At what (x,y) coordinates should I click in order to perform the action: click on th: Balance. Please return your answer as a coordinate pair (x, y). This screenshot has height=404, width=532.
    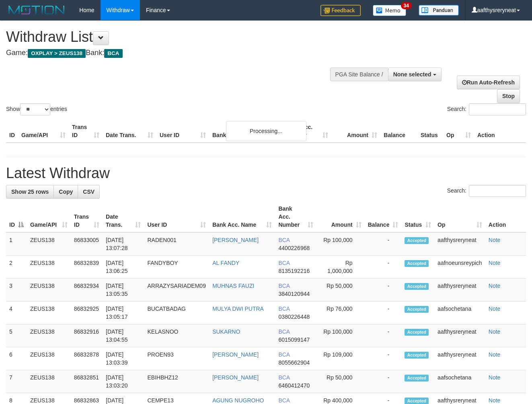
    Looking at the image, I should click on (399, 131).